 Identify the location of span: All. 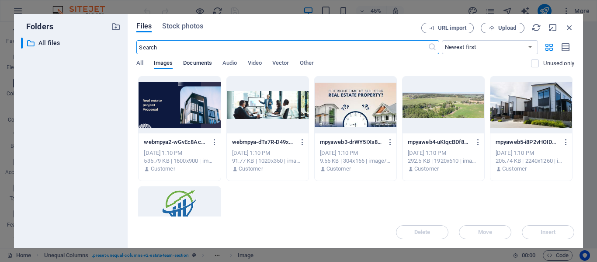
(139, 64).